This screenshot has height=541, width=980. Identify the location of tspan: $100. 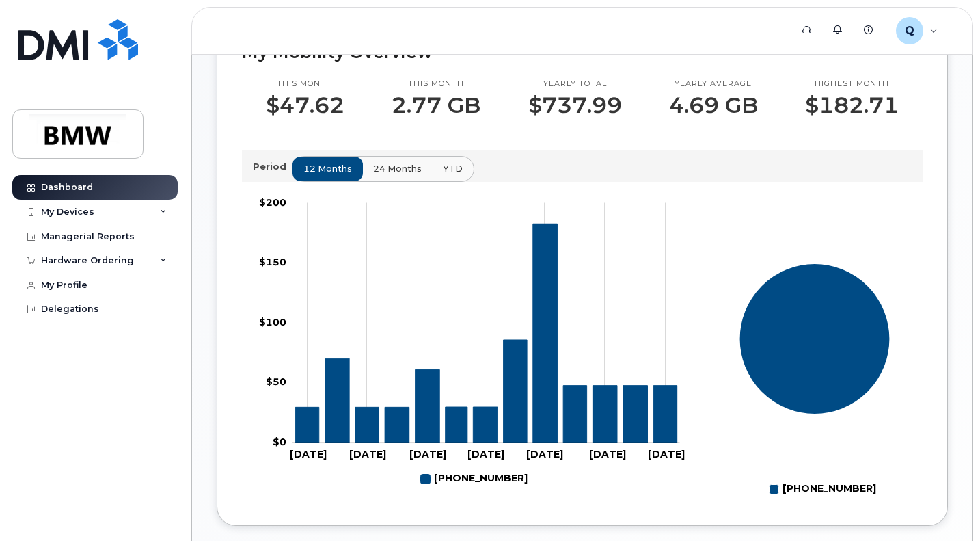
(273, 322).